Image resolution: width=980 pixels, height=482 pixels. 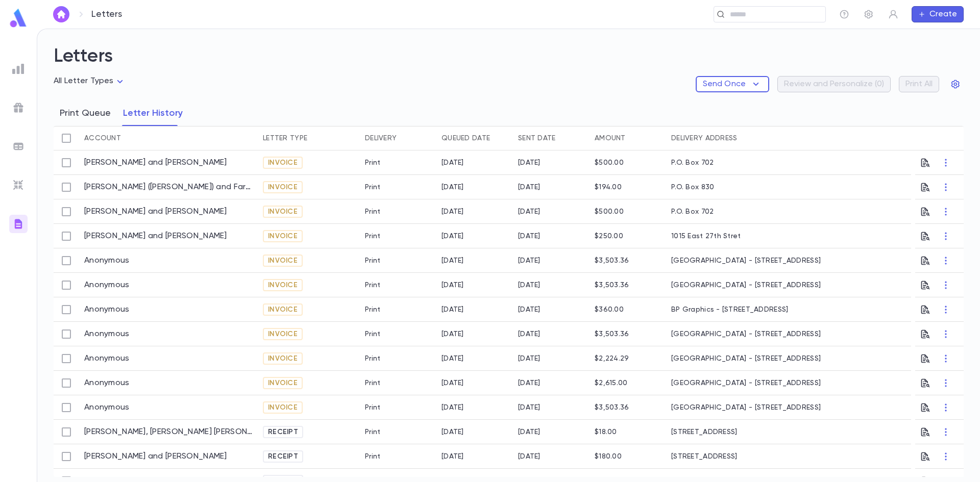 I want to click on div: $18.00, so click(x=606, y=432).